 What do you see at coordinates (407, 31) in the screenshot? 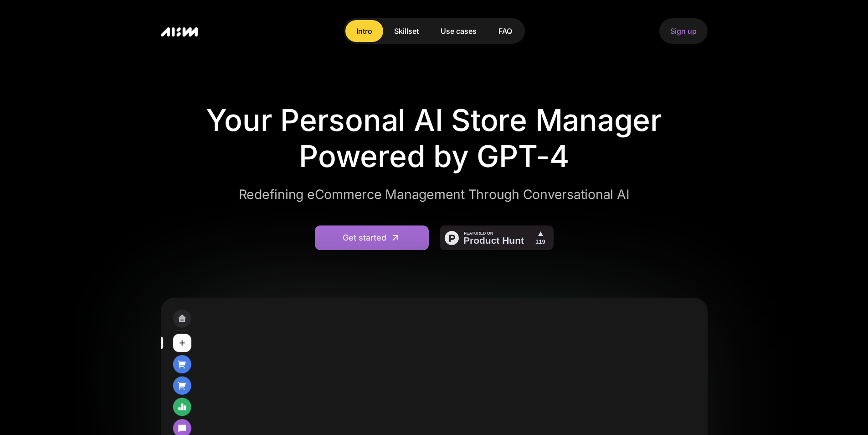
I see `a: Skillset` at bounding box center [407, 31].